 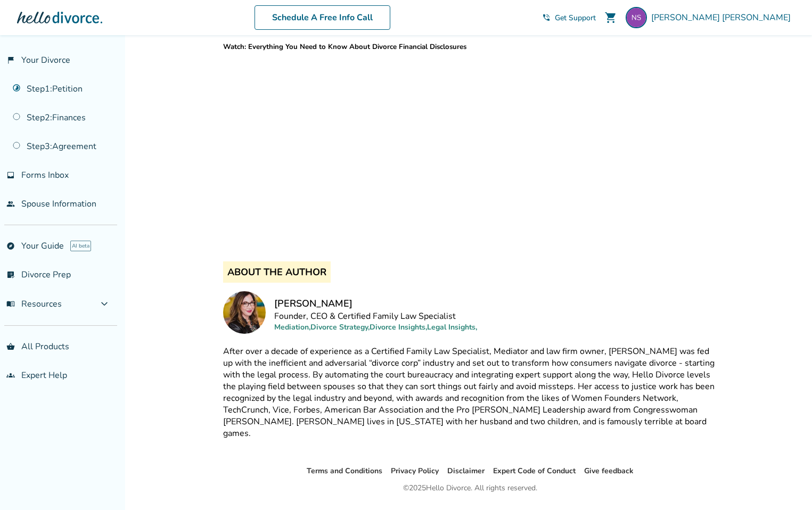 I want to click on div: © 2025 Hello Divorce. All rights reserved., so click(x=470, y=488).